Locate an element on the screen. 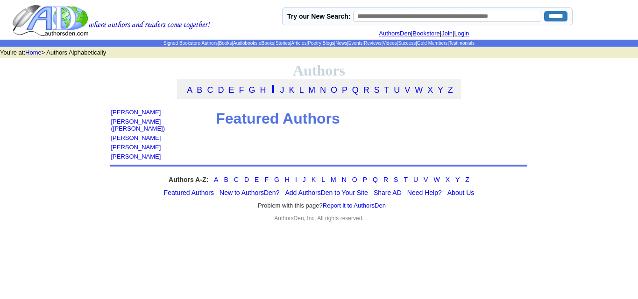 The image size is (638, 299). label: Try our New Search: is located at coordinates (318, 16).